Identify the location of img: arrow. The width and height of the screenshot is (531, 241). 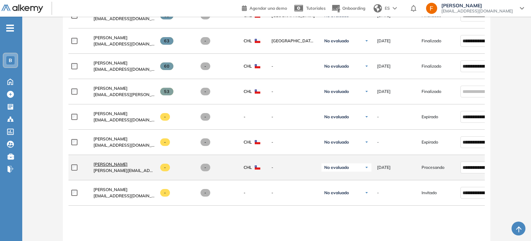
(395, 8).